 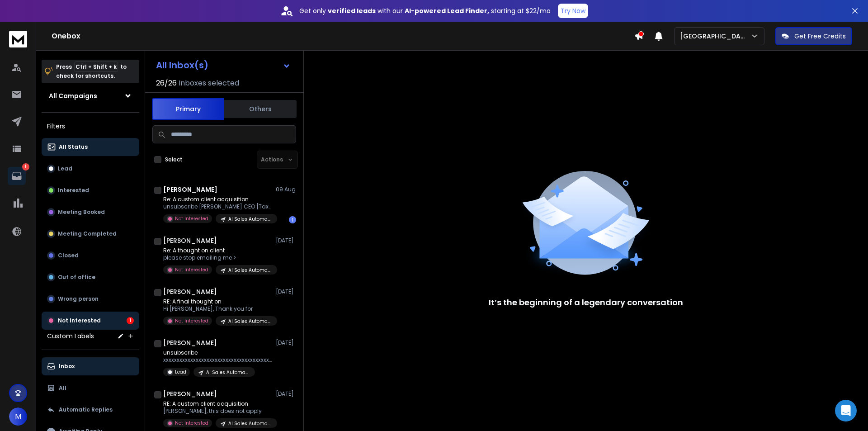 I want to click on img: logo, so click(x=18, y=39).